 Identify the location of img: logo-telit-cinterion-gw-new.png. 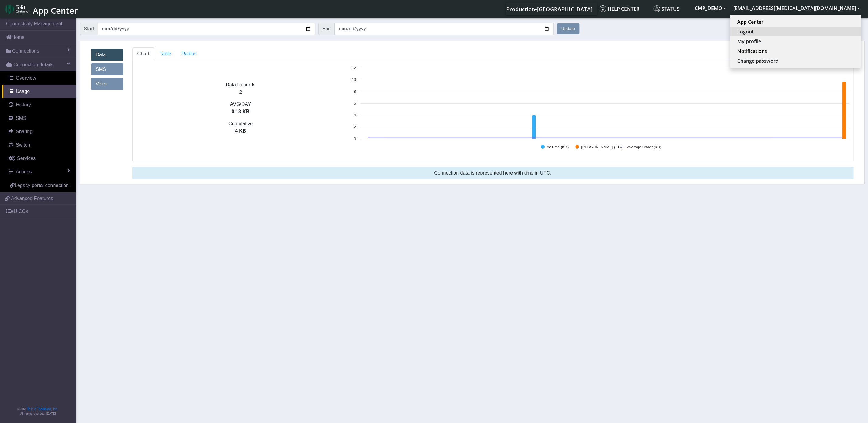
(18, 9).